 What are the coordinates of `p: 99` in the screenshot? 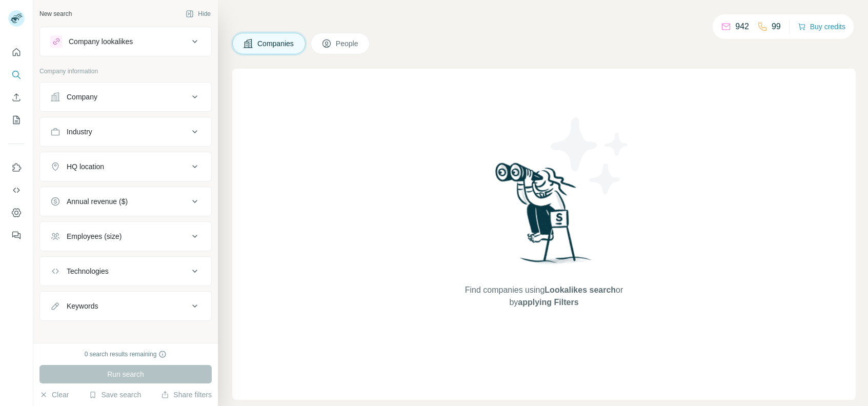 It's located at (776, 27).